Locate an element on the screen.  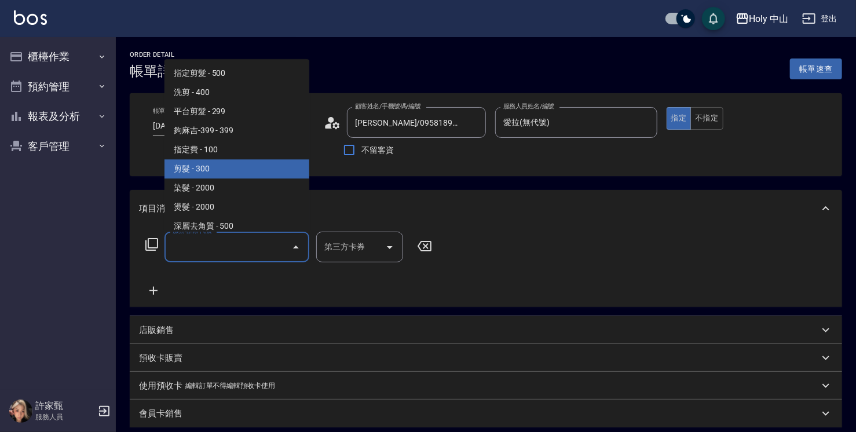
p: 會員卡銷售 is located at coordinates (160, 414).